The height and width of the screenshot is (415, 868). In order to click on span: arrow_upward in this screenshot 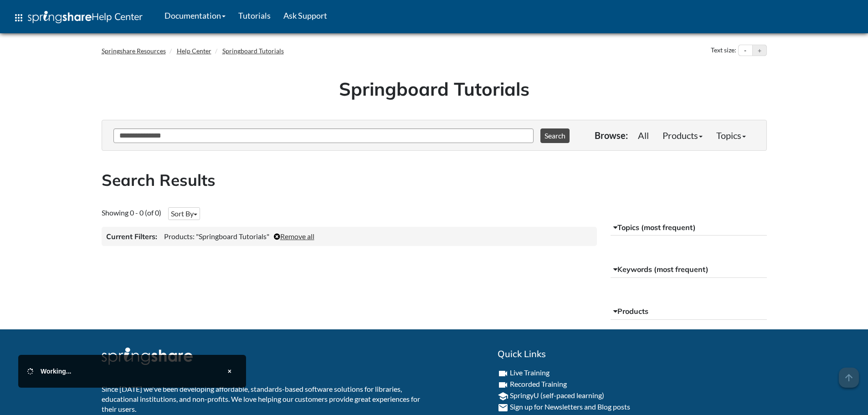, I will do `click(849, 378)`.